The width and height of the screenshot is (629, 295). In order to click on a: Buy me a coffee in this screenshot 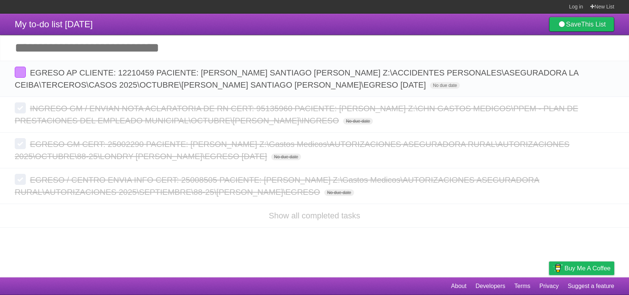, I will do `click(582, 268)`.